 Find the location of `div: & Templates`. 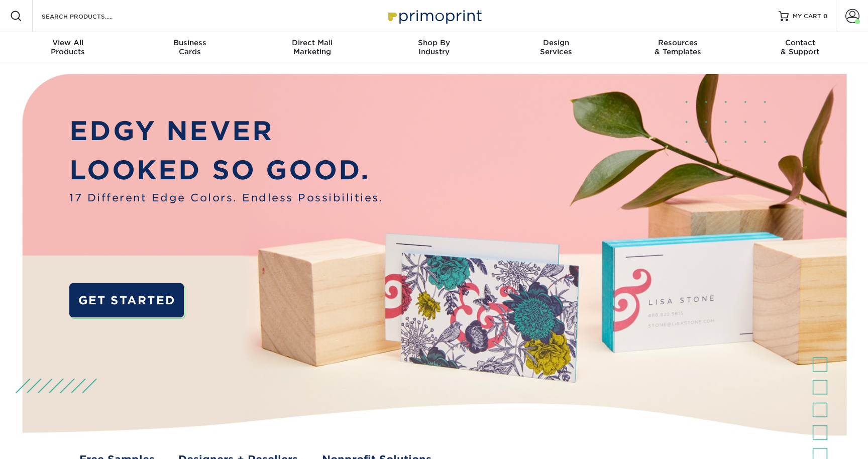

div: & Templates is located at coordinates (678, 47).